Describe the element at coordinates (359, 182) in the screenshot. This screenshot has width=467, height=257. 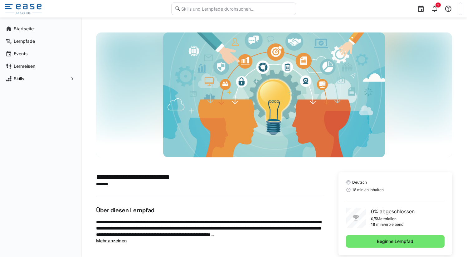
I see `span: Deutsch` at that location.